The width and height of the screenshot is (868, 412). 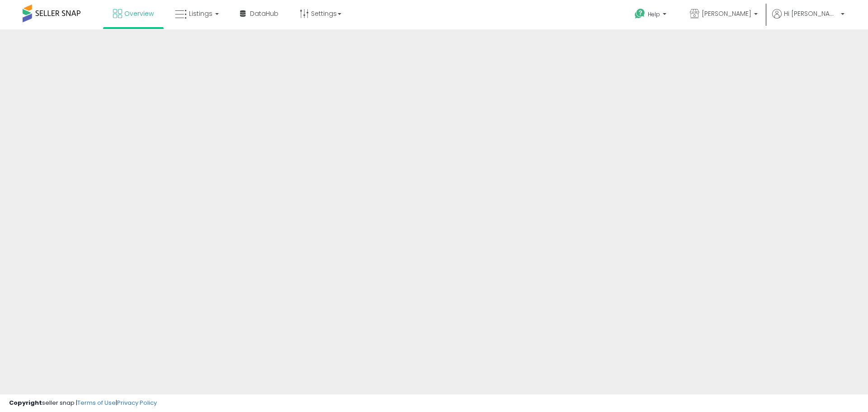 I want to click on span: DataHub, so click(x=264, y=13).